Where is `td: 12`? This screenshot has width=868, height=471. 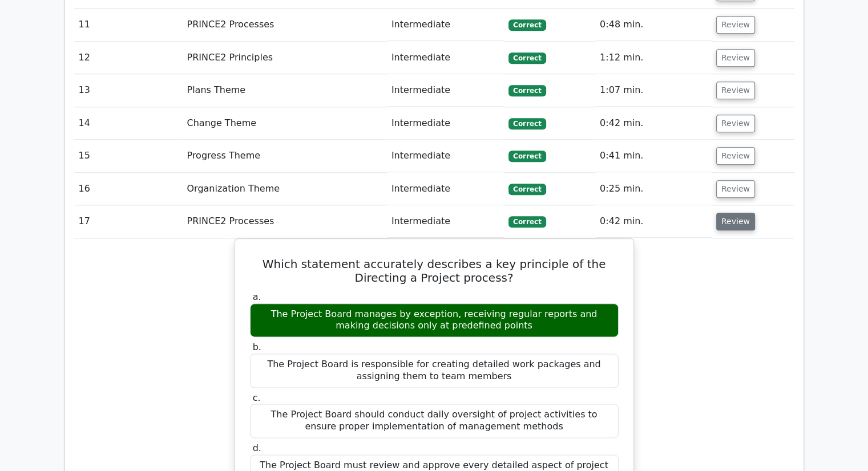
td: 12 is located at coordinates (128, 57).